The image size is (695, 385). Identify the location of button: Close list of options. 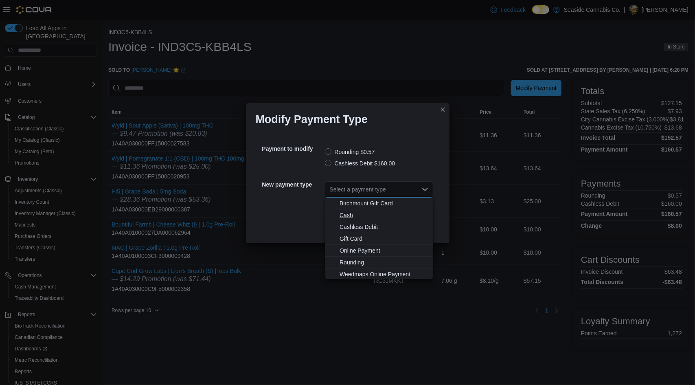
(425, 189).